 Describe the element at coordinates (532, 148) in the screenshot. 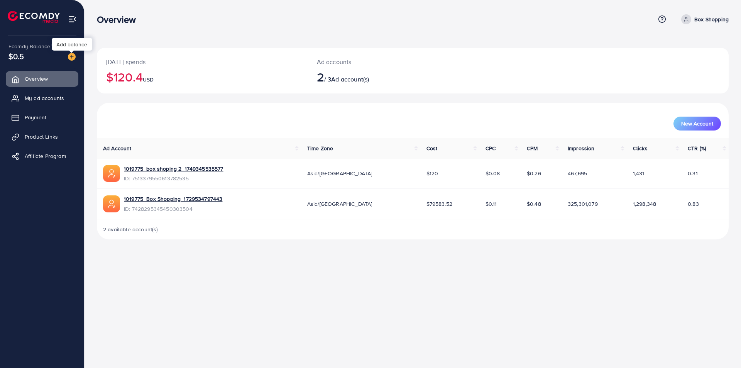

I see `span: CPM` at that location.